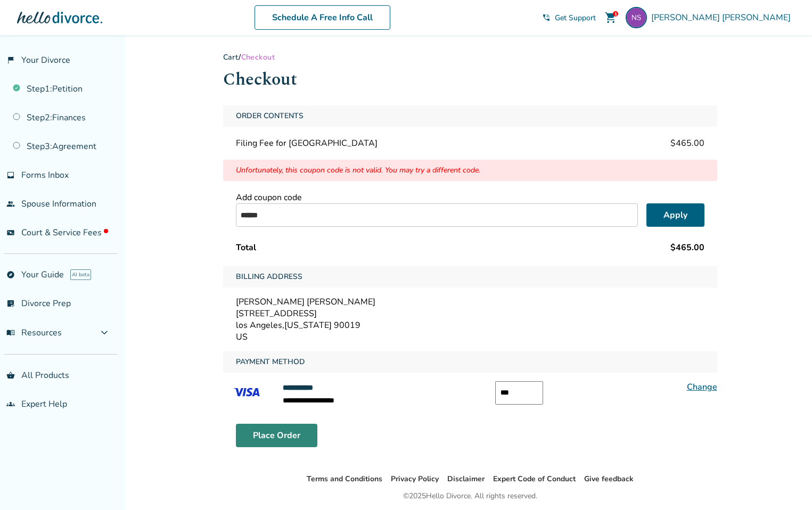 The image size is (812, 510). Describe the element at coordinates (576, 17) in the screenshot. I see `span: Get Support` at that location.